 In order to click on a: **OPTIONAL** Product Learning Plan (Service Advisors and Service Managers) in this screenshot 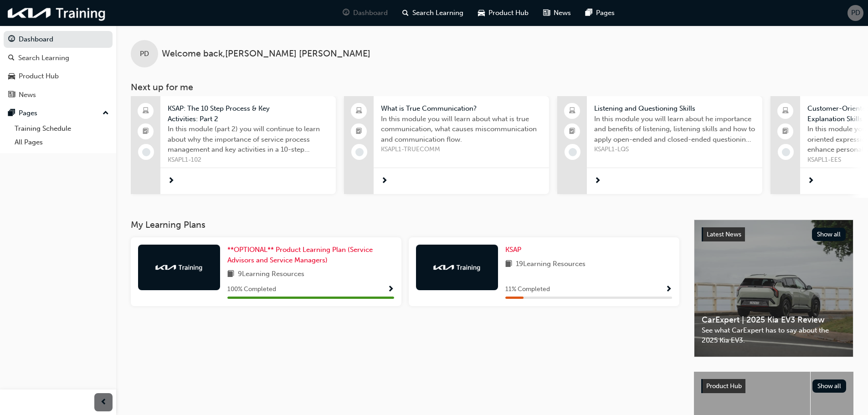, I will do `click(311, 254)`.